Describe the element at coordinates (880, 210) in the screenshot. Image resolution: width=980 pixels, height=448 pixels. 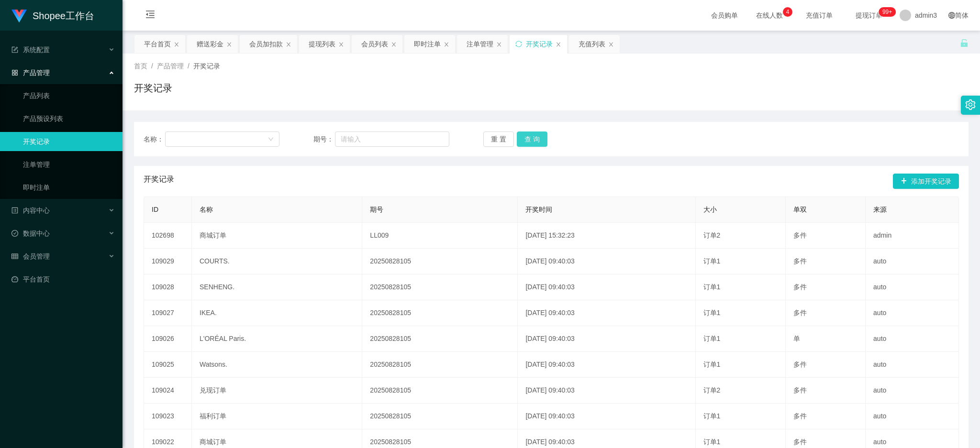
I see `span: 来源` at that location.